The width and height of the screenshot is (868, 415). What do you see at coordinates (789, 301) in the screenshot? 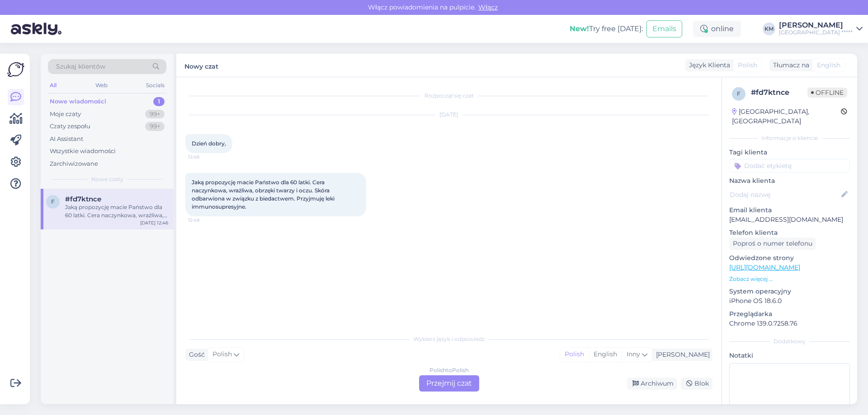
I see `p: iPhone OS 18.6.0` at bounding box center [789, 301].